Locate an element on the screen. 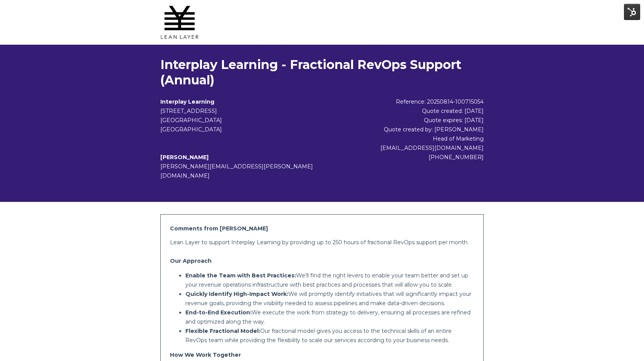 The image size is (644, 361). p: We'll find the right levers to enable your team better and set up your revenue operations infrast... is located at coordinates (329, 280).